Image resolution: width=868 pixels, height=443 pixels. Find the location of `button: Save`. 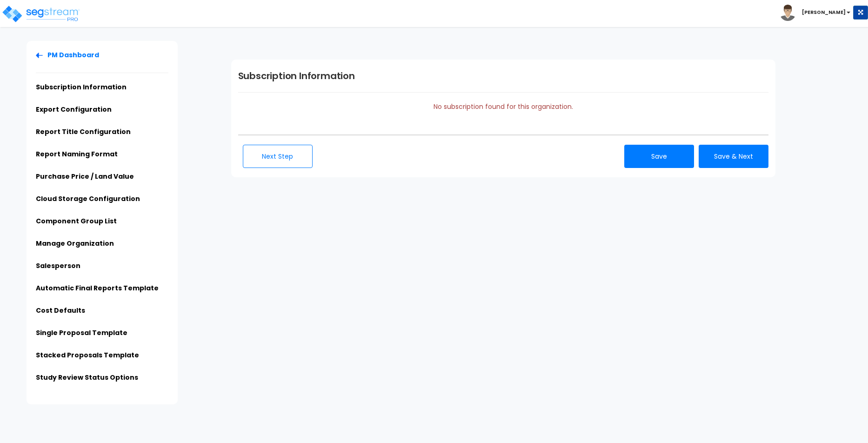

button: Save is located at coordinates (659, 156).